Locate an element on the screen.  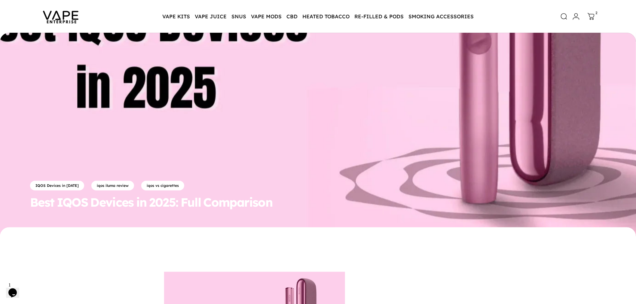
summary: CBD is located at coordinates (292, 17).